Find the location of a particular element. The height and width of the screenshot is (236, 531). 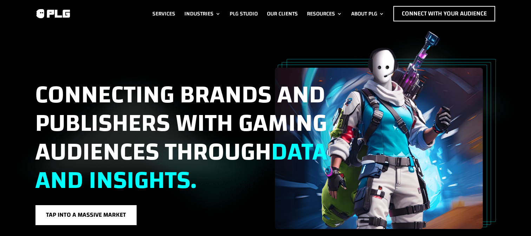

a: Connect with Your Audience is located at coordinates (444, 14).